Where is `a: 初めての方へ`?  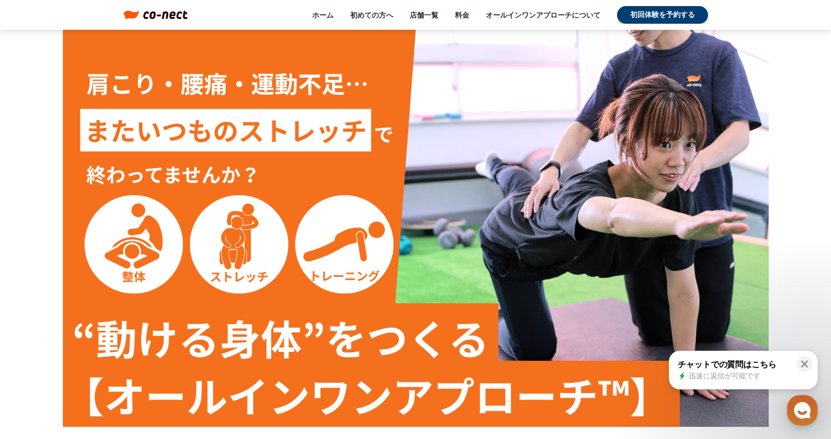 a: 初めての方へ is located at coordinates (372, 15).